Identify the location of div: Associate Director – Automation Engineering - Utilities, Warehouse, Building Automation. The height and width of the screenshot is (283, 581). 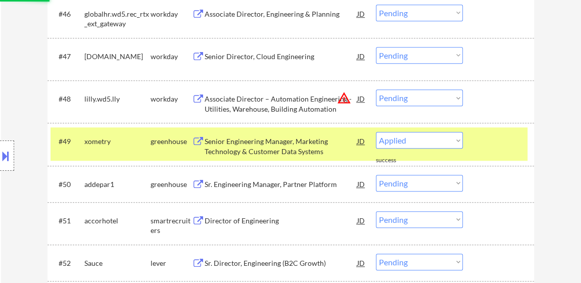
(281, 104).